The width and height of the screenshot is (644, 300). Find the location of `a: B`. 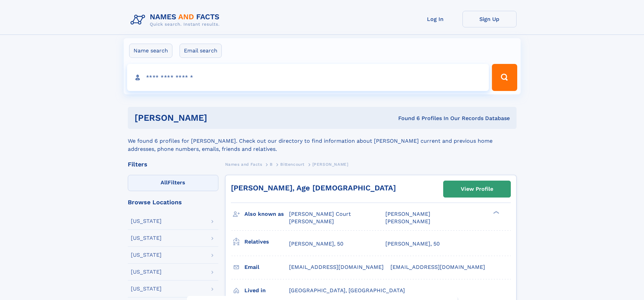

a: B is located at coordinates (271, 164).